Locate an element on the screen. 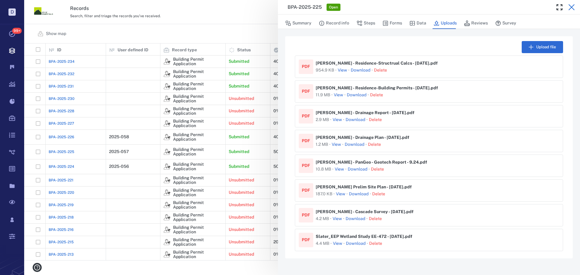 The width and height of the screenshot is (580, 275). div: 4.4 MB is located at coordinates (322, 244).